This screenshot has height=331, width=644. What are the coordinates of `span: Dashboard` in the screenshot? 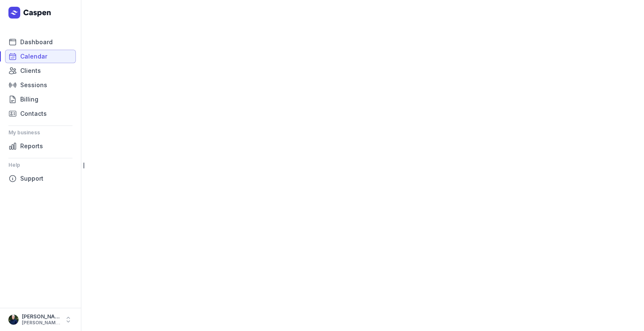 It's located at (36, 42).